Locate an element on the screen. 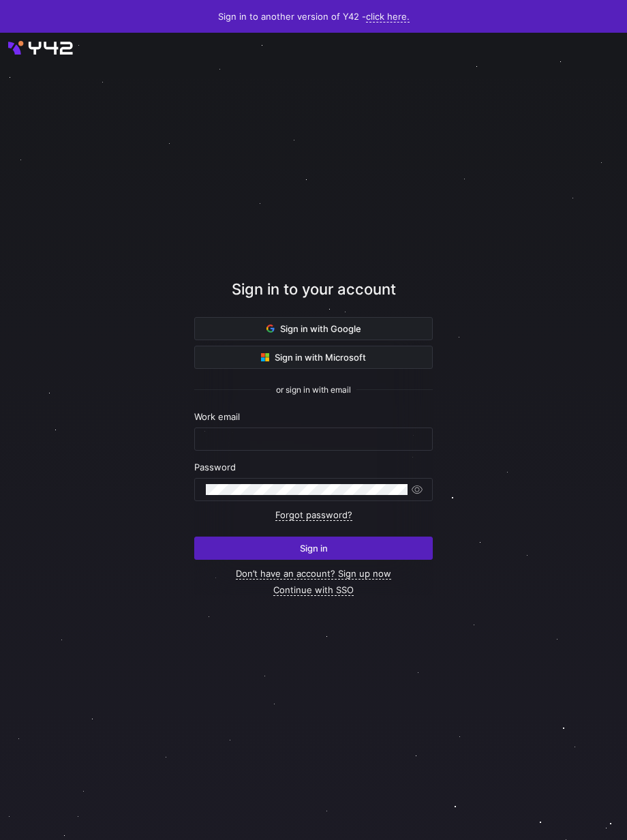 This screenshot has width=627, height=840. span: Work email is located at coordinates (217, 416).